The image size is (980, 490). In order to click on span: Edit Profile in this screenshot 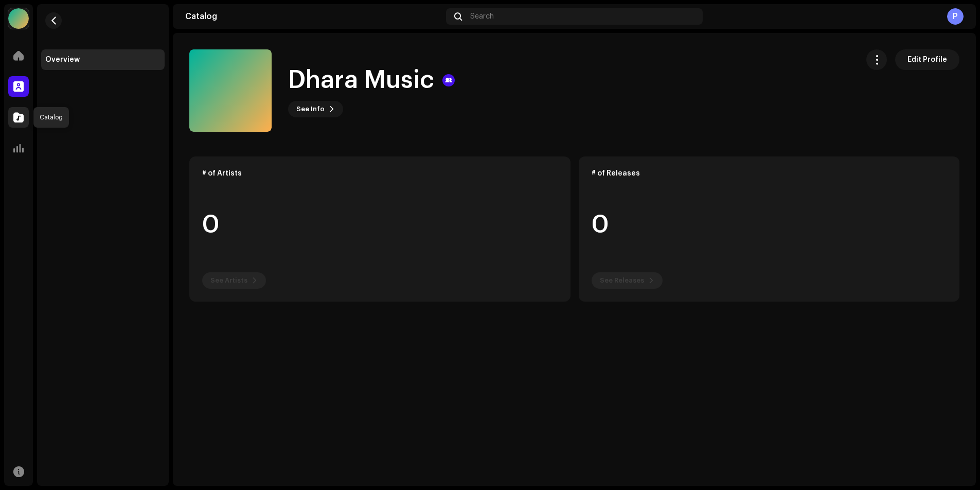, I will do `click(927, 60)`.